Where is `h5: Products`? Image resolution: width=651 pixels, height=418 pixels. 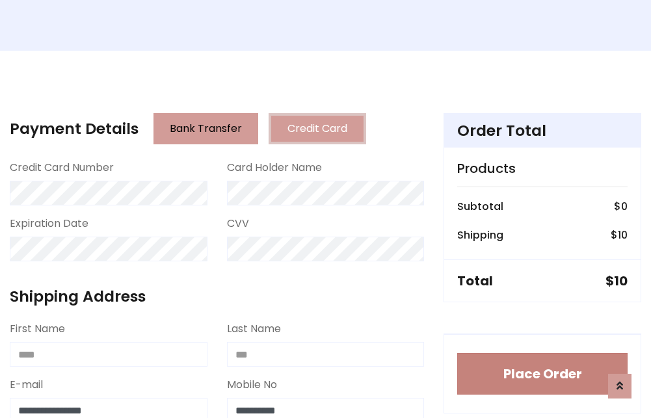
h5: Products is located at coordinates (543, 169).